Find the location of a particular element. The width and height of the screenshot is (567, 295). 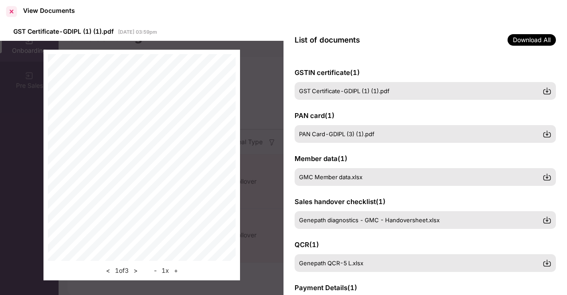

span: GSTIN certificate ( 1 ) is located at coordinates (327, 72).